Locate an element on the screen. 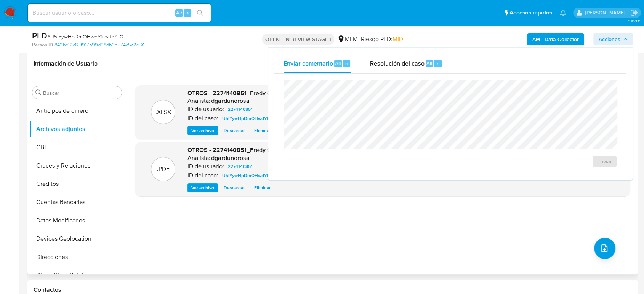  a: 842bb12c85f917b99d98db0e574c5c2c is located at coordinates (99, 45).